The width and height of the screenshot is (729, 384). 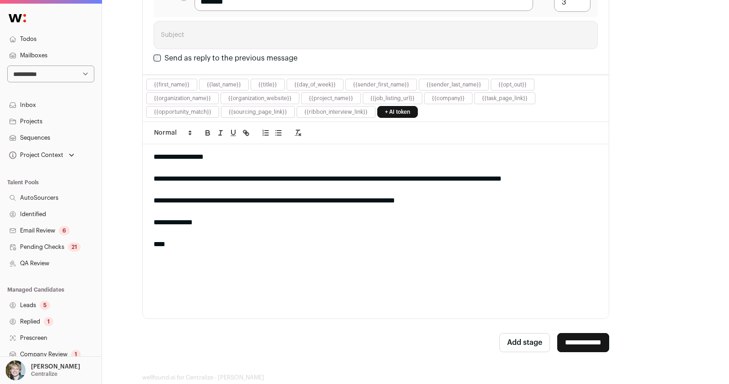 I want to click on label: Send as reply to the previous message, so click(x=231, y=58).